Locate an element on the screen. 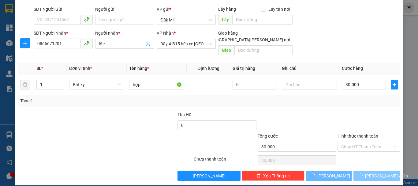  span: bố lá is located at coordinates (58, 41).